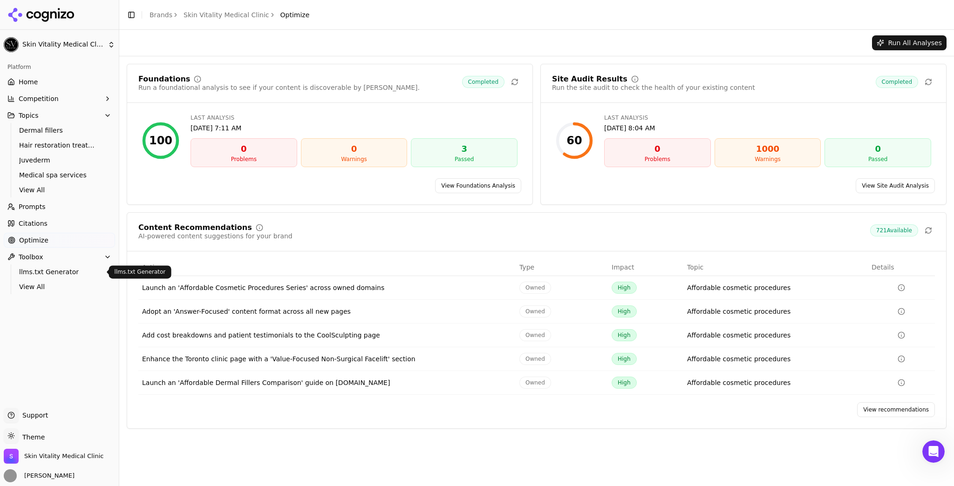 The height and width of the screenshot is (486, 954). Describe the element at coordinates (167, 309) in the screenshot. I see `button: Send a message…` at that location.